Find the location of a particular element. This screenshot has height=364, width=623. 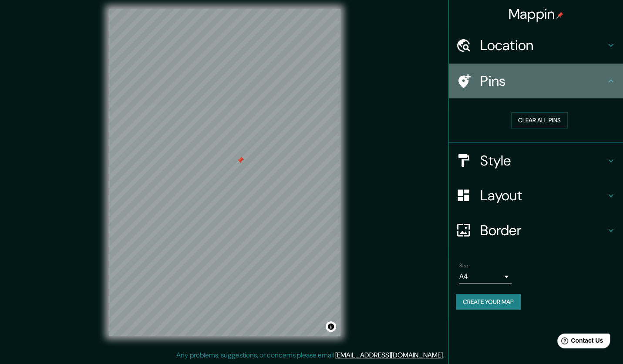

button: Create your map is located at coordinates (488, 302).